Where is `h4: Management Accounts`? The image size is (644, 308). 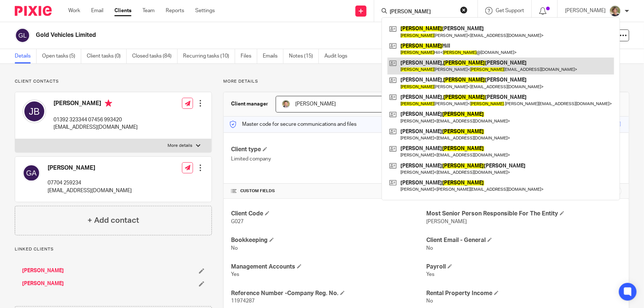 h4: Management Accounts is located at coordinates (328, 266).